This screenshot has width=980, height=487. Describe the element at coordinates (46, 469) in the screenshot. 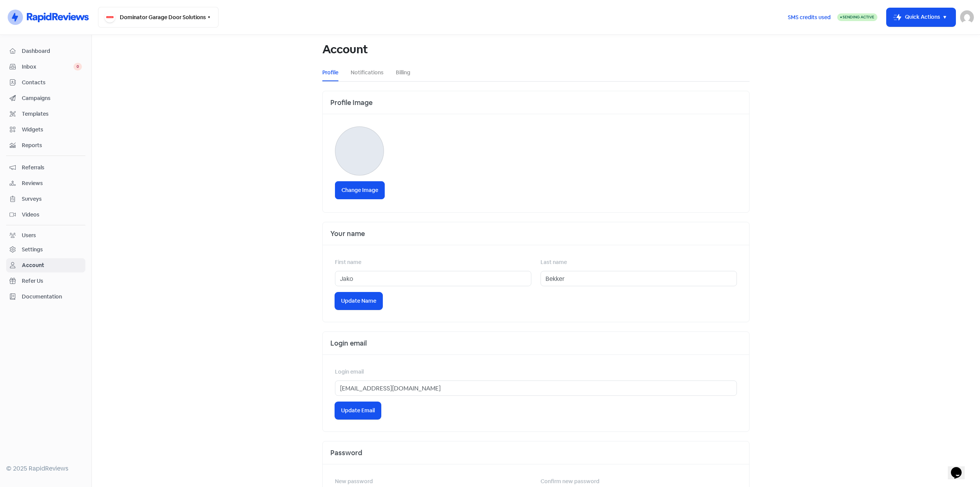

I see `div: © 2025 RapidReviews` at that location.